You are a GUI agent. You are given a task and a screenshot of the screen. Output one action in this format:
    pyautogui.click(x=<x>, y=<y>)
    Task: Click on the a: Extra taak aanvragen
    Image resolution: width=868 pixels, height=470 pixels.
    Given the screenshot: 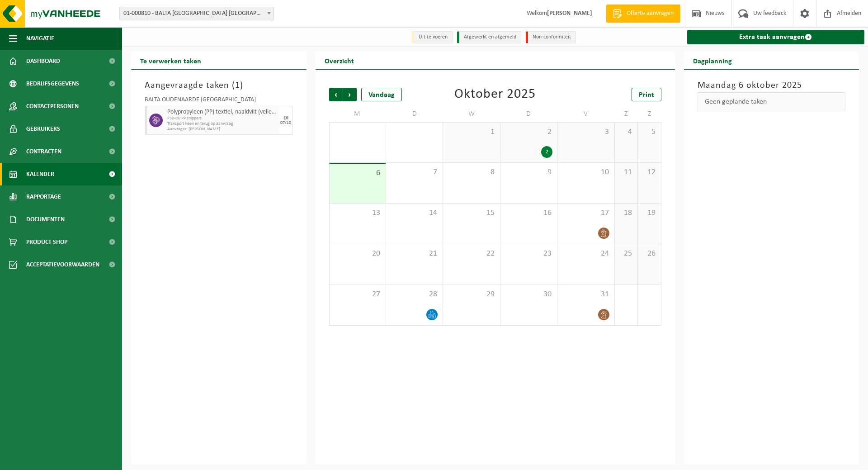 What is the action you would take?
    pyautogui.click(x=776, y=37)
    